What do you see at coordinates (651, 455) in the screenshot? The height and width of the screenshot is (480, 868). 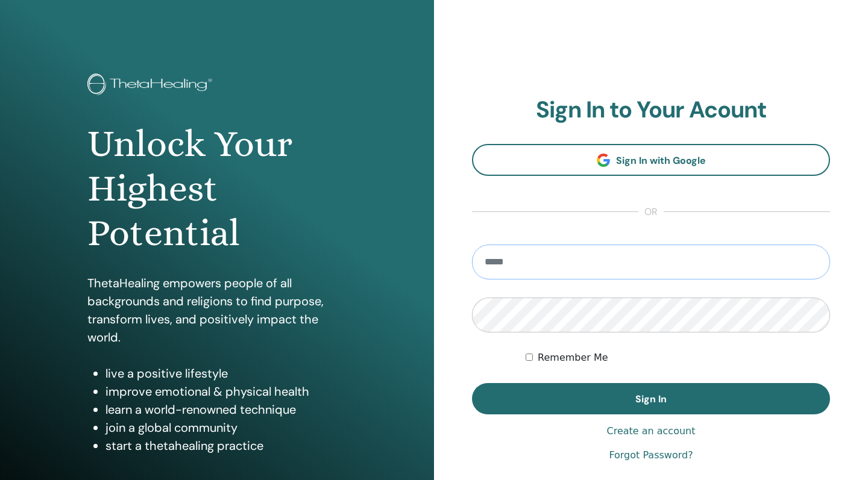 I see `a: Forgot Password?` at bounding box center [651, 455].